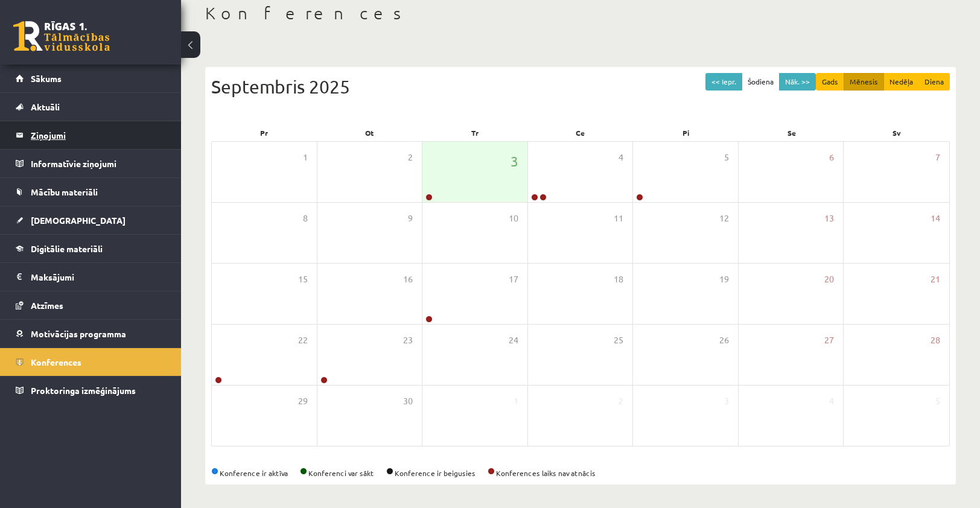 The image size is (980, 508). What do you see at coordinates (90, 78) in the screenshot?
I see `a: Sākums` at bounding box center [90, 78].